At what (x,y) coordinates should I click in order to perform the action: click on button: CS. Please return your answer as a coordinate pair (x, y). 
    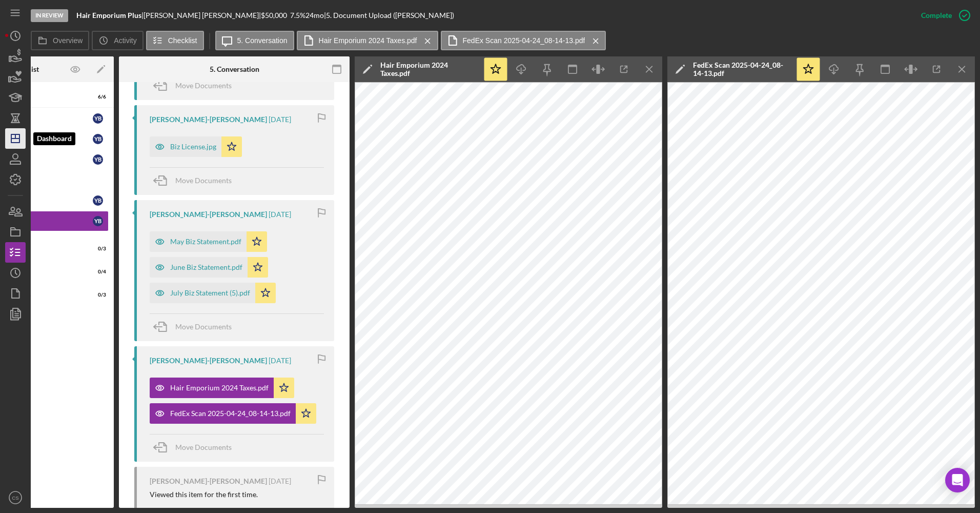
    Looking at the image, I should click on (16, 497).